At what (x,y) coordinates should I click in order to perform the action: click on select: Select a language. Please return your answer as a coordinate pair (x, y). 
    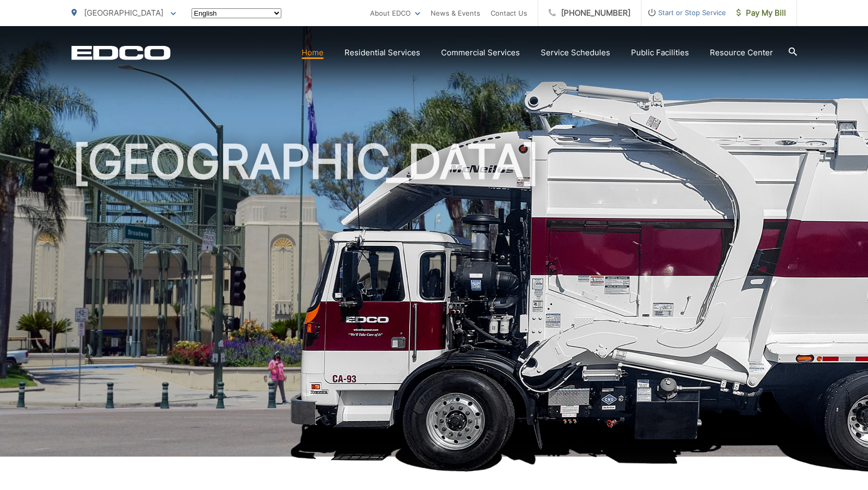
    Looking at the image, I should click on (236, 13).